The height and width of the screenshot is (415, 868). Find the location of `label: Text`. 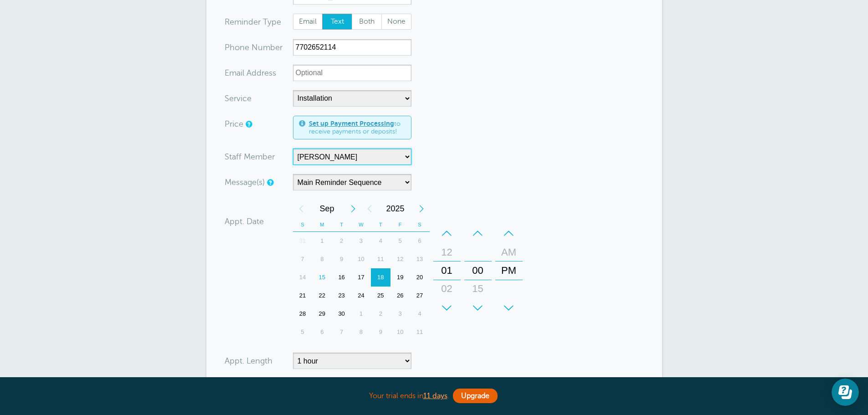

label: Text is located at coordinates (337, 22).